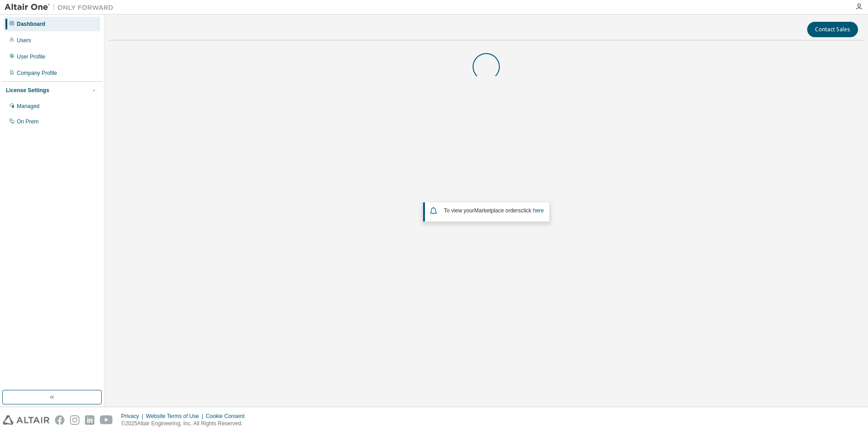  Describe the element at coordinates (23, 40) in the screenshot. I see `div: Users` at that location.